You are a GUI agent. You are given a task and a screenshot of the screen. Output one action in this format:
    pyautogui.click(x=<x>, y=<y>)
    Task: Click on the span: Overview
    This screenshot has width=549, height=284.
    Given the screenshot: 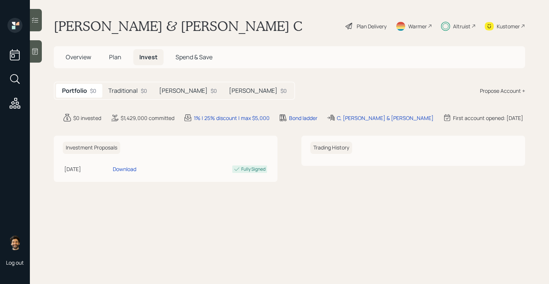 What is the action you would take?
    pyautogui.click(x=78, y=57)
    